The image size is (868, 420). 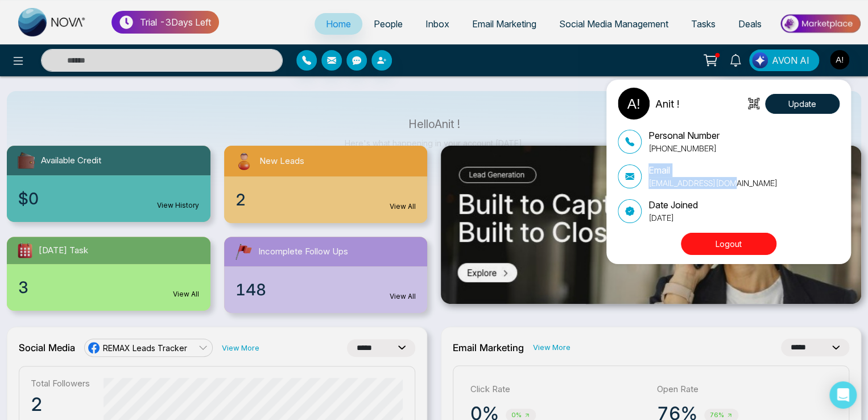 What do you see at coordinates (713, 170) in the screenshot?
I see `p: Email` at bounding box center [713, 170].